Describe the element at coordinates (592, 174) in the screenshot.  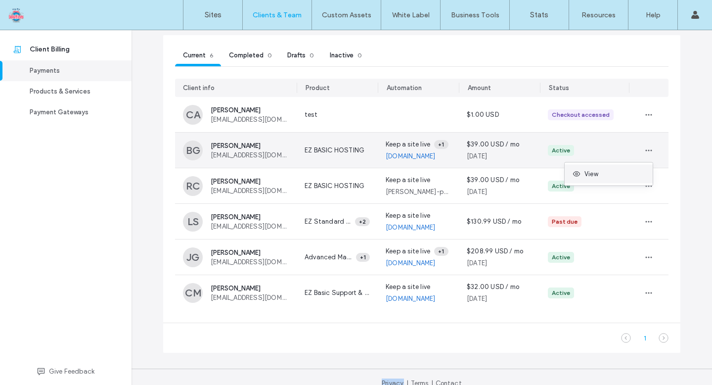
I see `span: View` at that location.